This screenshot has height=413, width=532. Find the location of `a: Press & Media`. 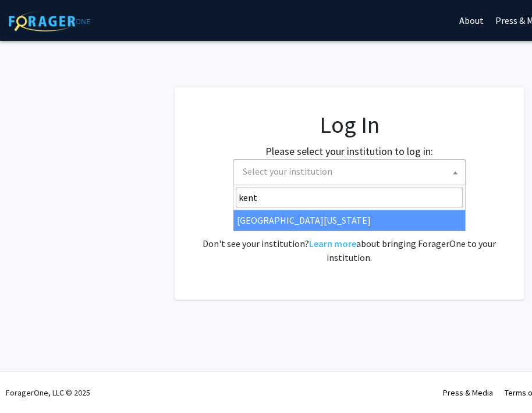

a: Press & Media is located at coordinates (468, 392).